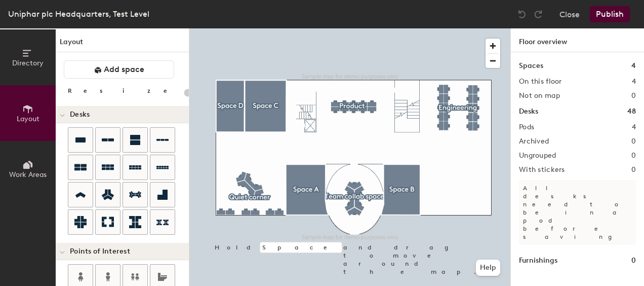 The height and width of the screenshot is (286, 644). Describe the element at coordinates (531, 66) in the screenshot. I see `h1: Spaces` at that location.